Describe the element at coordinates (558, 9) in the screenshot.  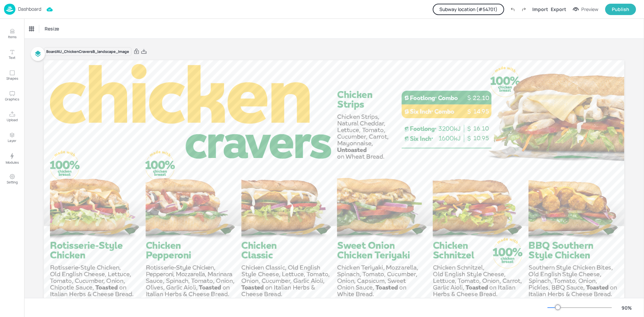
I see `div: Export` at that location.